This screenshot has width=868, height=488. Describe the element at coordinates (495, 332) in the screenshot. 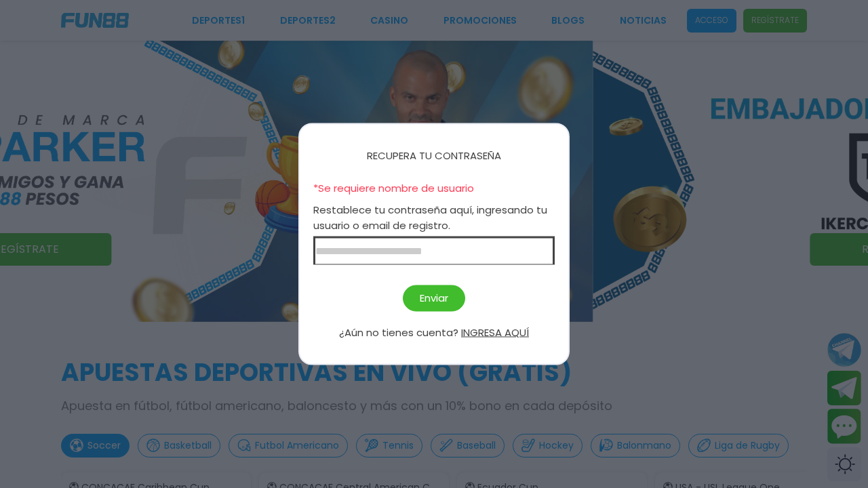

I see `button: INGRESA AQUÍ` at that location.